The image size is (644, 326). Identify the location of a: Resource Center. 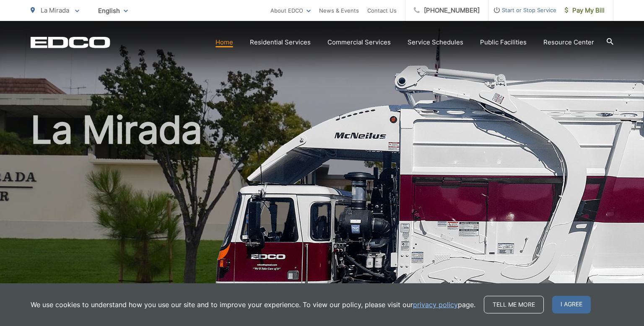
(569, 42).